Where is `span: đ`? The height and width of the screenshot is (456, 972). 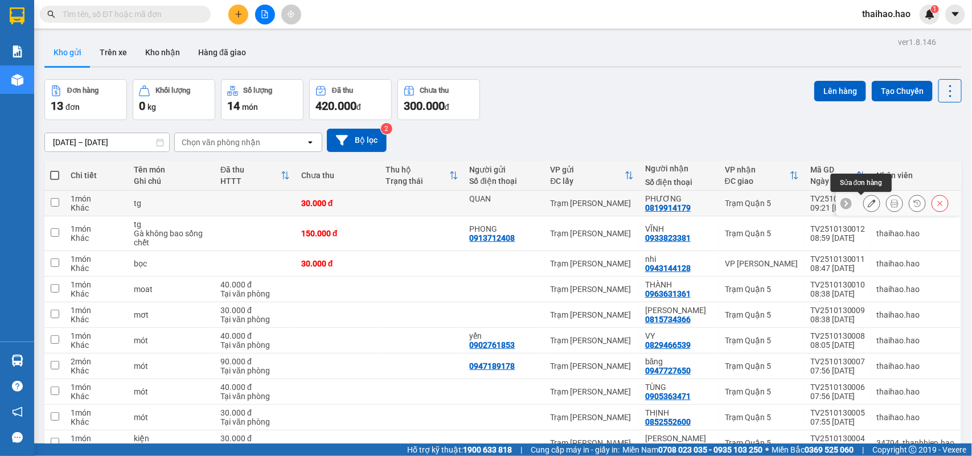
span: đ is located at coordinates (359, 107).